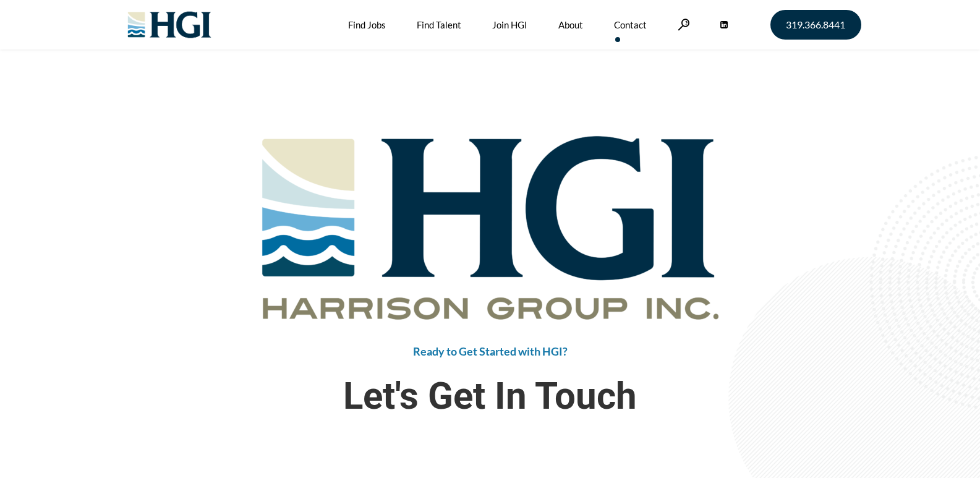 Image resolution: width=980 pixels, height=478 pixels. Describe the element at coordinates (490, 352) in the screenshot. I see `span: Ready to Get Started with HGI?` at that location.